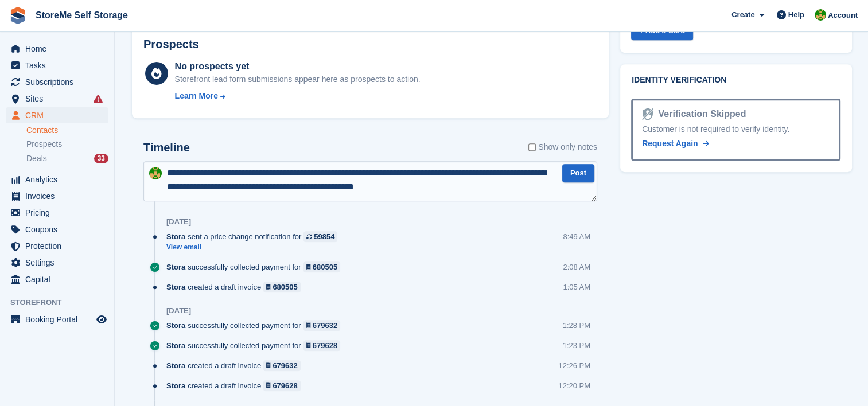  Describe the element at coordinates (37, 158) in the screenshot. I see `span: Deals` at that location.